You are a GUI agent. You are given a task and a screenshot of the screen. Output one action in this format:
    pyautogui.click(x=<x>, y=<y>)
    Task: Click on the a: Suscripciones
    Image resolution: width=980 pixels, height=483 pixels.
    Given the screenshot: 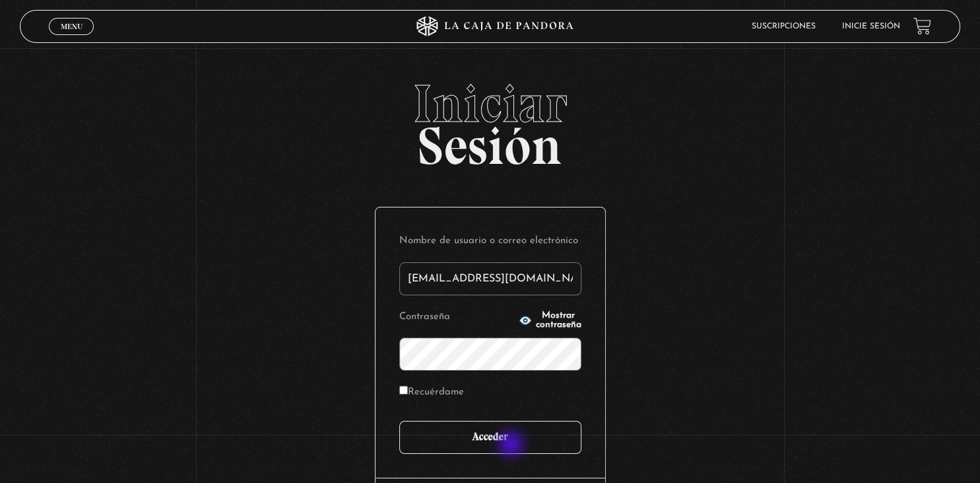 What is the action you would take?
    pyautogui.click(x=783, y=26)
    